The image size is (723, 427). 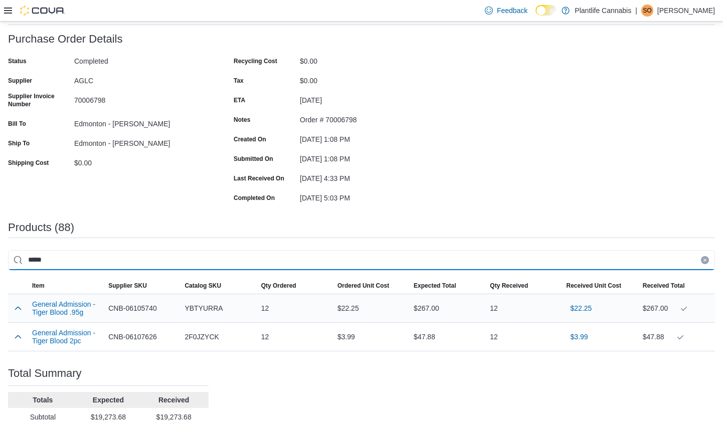 What do you see at coordinates (132, 308) in the screenshot?
I see `span: CNB-06105740` at bounding box center [132, 308].